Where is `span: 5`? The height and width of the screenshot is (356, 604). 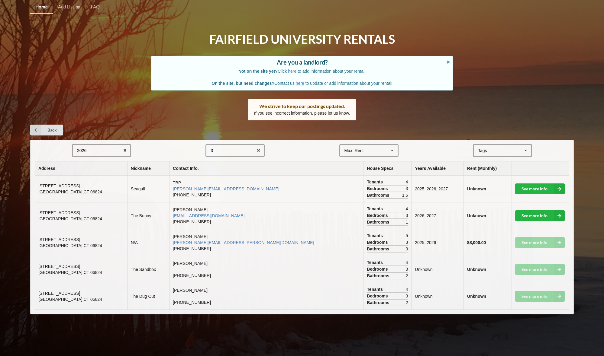 span: 5 is located at coordinates (406, 236).